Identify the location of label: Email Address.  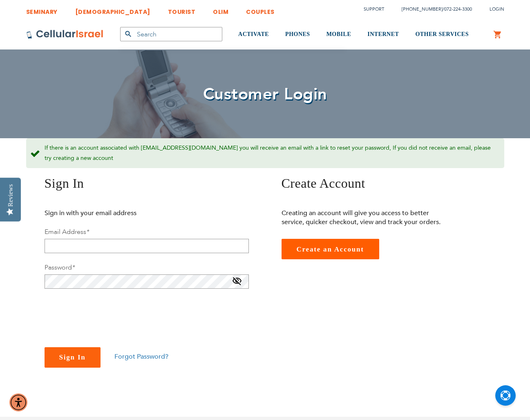
(67, 232).